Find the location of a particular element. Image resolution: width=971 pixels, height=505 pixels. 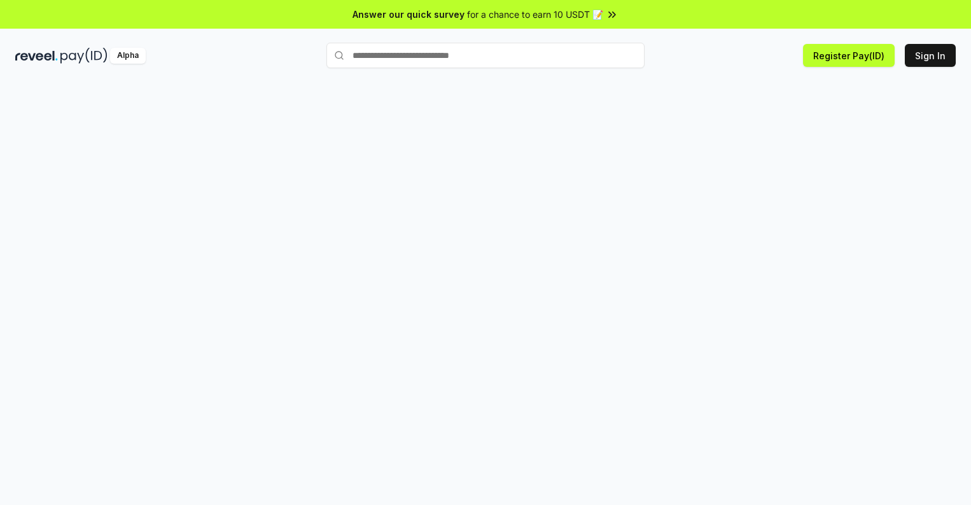

img: pay_id is located at coordinates (84, 55).